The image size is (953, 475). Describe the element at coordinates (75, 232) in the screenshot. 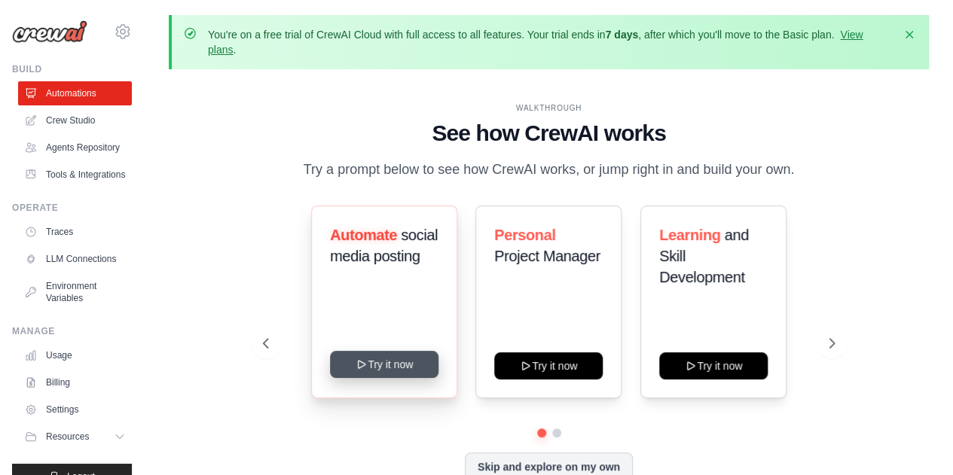

I see `a: Traces` at that location.